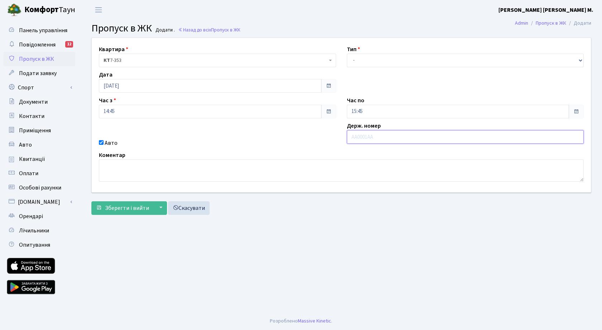  I want to click on label: Час по, so click(355, 101).